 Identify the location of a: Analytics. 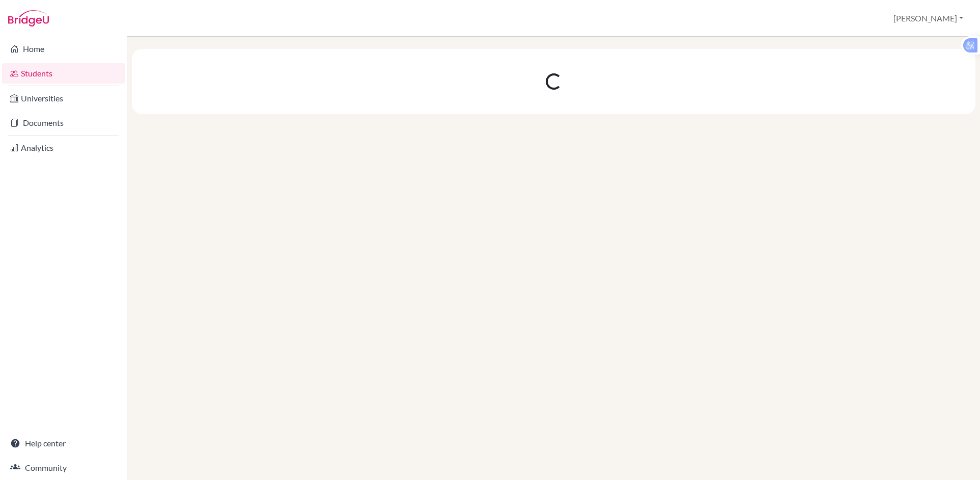
(63, 148).